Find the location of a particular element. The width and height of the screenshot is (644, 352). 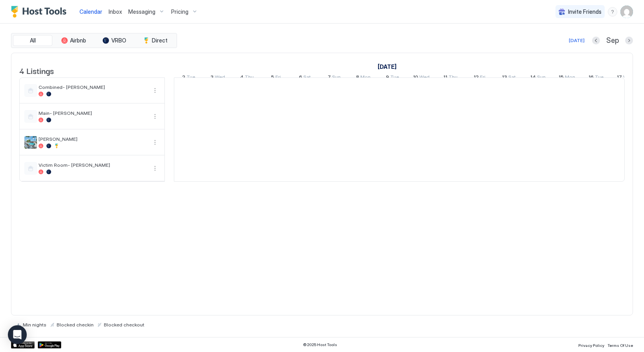

span: Calendar is located at coordinates (91, 12).